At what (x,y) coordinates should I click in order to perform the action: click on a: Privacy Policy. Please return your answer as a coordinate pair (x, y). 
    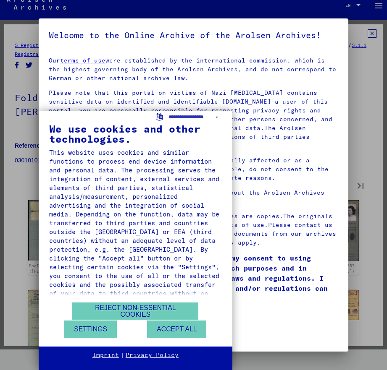
    Looking at the image, I should click on (152, 356).